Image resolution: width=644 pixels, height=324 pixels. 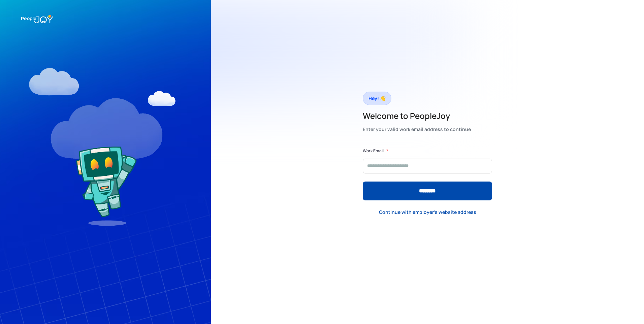 What do you see at coordinates (427, 213) in the screenshot?
I see `div: Continue with employer's website address` at bounding box center [427, 213].